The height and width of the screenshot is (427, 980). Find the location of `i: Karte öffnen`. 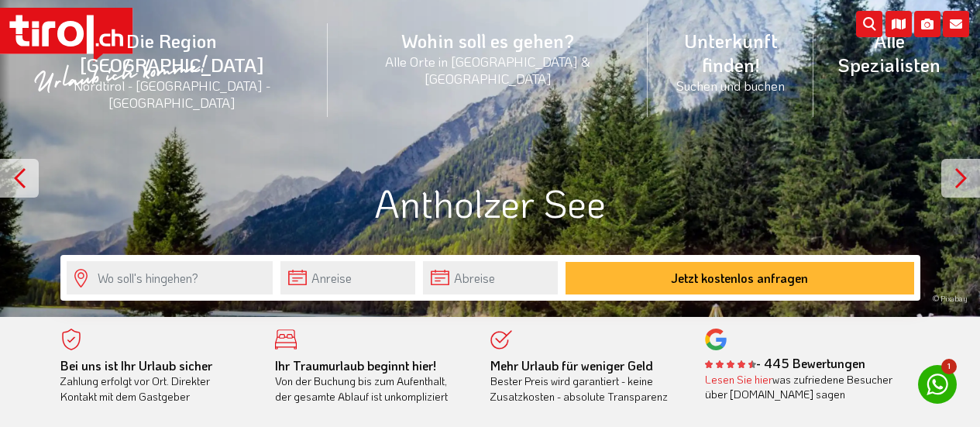

i: Karte öffnen is located at coordinates (899, 24).